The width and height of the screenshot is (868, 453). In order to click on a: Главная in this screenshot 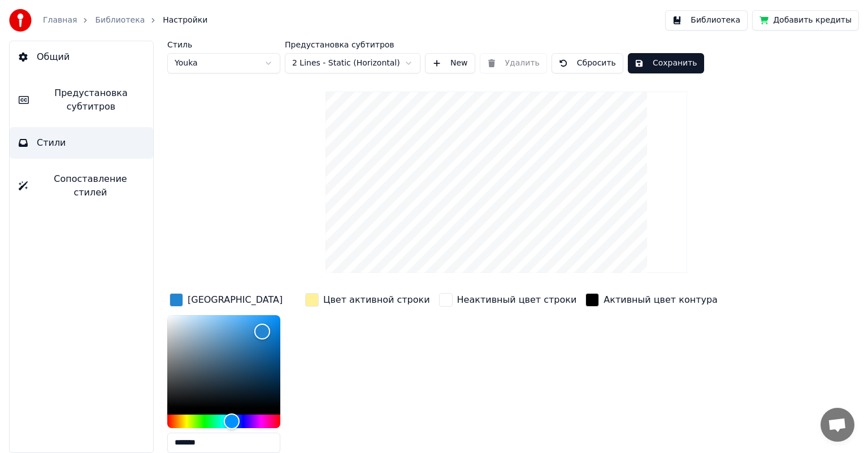, I will do `click(60, 20)`.